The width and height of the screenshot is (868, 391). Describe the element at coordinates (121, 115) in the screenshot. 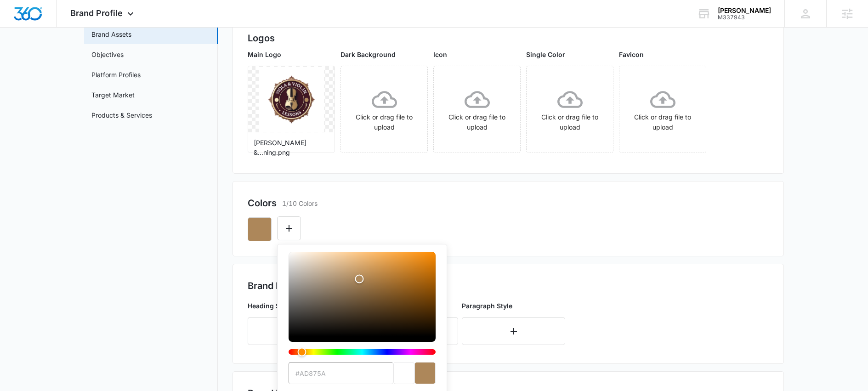

I see `a: Products & Services` at that location.